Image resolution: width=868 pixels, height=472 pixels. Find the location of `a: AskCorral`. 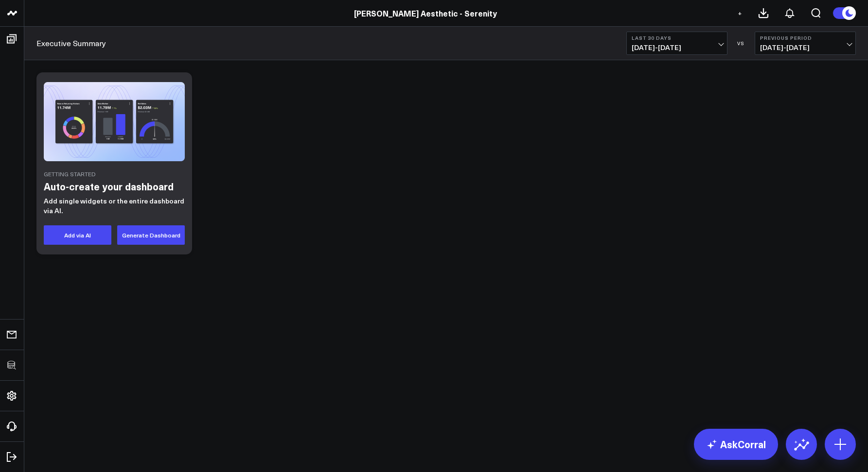

a: AskCorral is located at coordinates (736, 445).